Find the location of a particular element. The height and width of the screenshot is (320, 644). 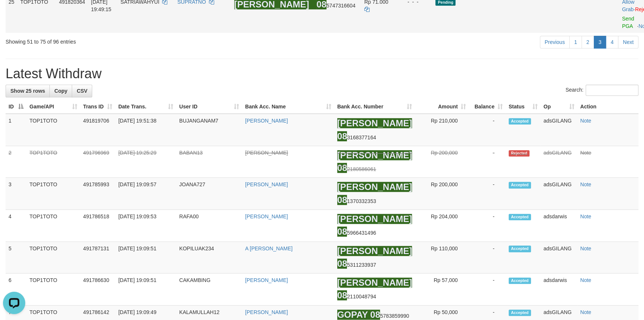

th: Trans ID: activate to sort column ascending is located at coordinates (98, 106).